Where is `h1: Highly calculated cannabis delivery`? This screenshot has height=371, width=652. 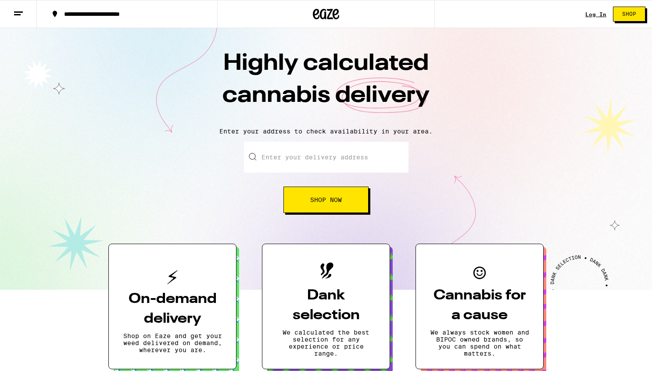
h1: Highly calculated cannabis delivery is located at coordinates (326, 84).